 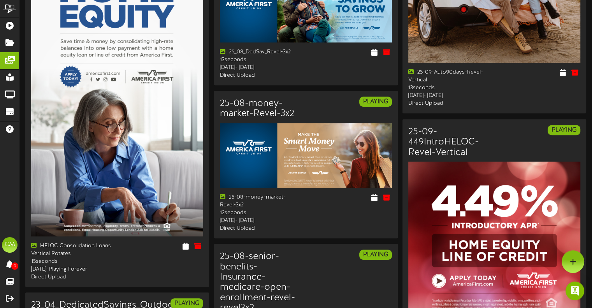 What do you see at coordinates (260, 52) in the screenshot?
I see `div: 25_08_DedSav_Revel-3x2` at bounding box center [260, 52].